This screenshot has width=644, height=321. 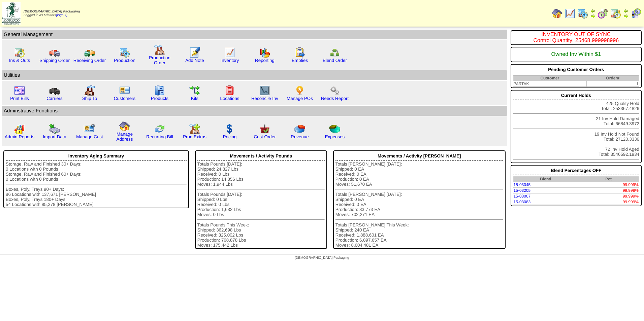 I want to click on img: graph.gif, so click(x=265, y=52).